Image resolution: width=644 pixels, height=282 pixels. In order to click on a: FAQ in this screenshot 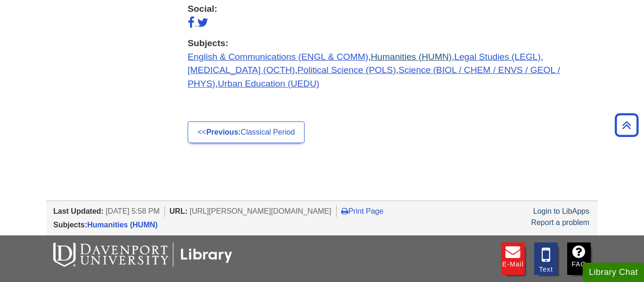, I will do `click(579, 259)`.